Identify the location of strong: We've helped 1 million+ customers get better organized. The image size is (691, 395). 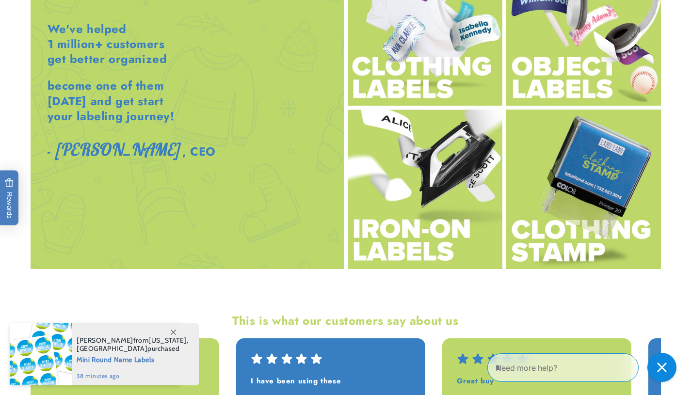
(107, 44).